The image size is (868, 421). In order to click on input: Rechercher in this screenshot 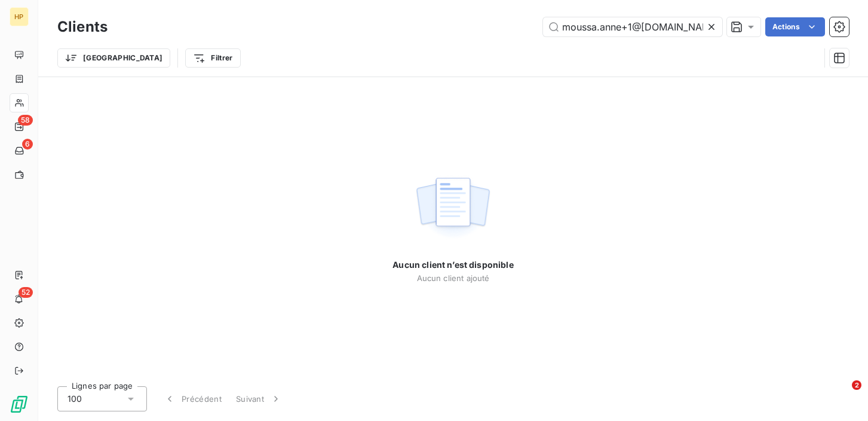, I will do `click(633, 27)`.